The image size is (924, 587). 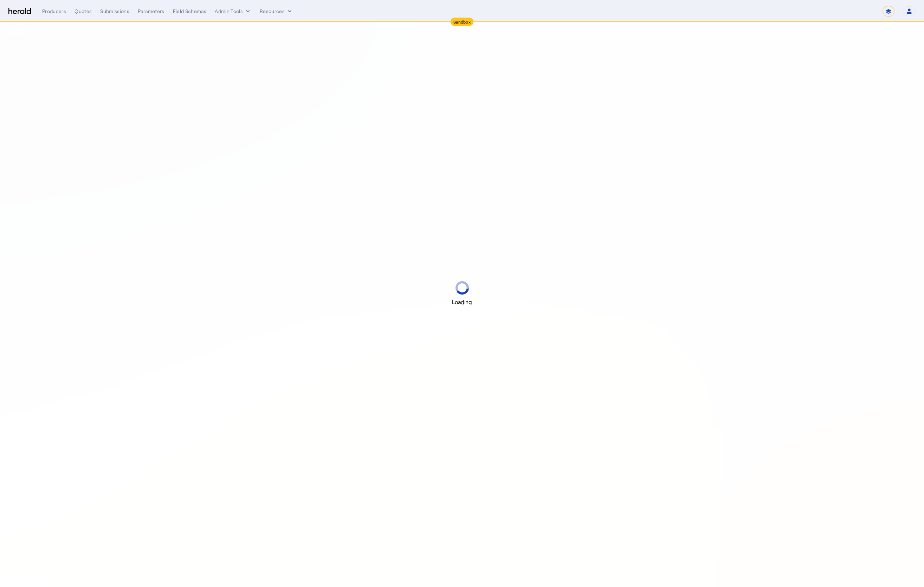 I want to click on button: internal dropdown menu, so click(x=233, y=12).